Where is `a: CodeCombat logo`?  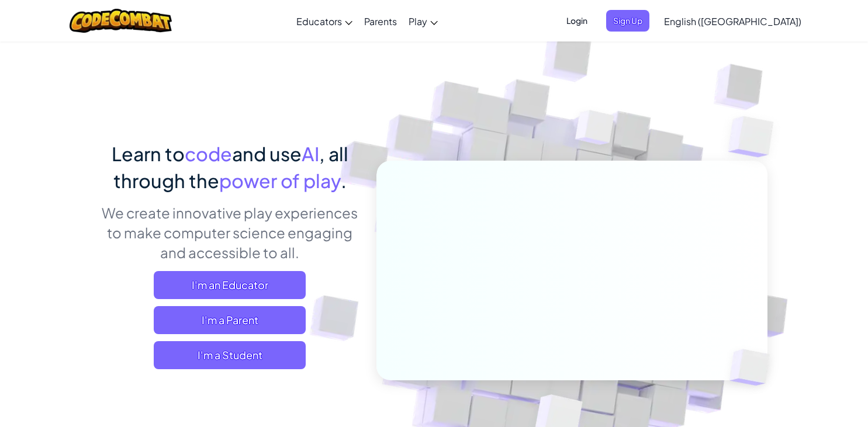 a: CodeCombat logo is located at coordinates (121, 21).